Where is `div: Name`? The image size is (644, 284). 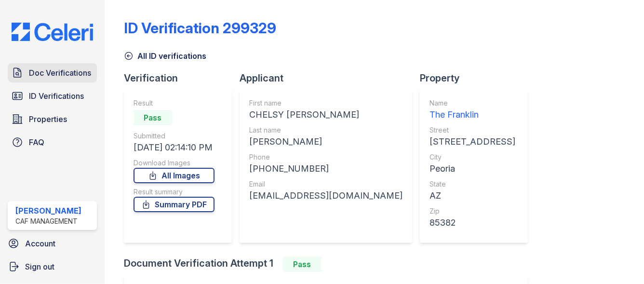
div: Name is located at coordinates (473, 103).